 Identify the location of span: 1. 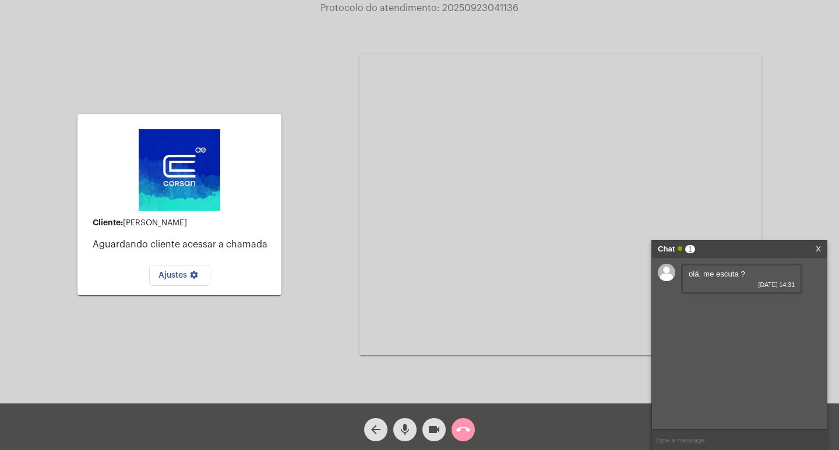
(690, 249).